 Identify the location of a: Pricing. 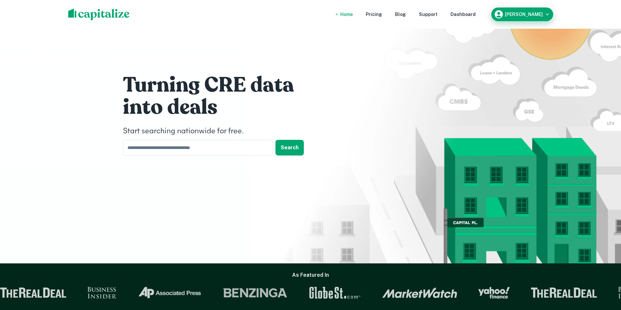
(374, 14).